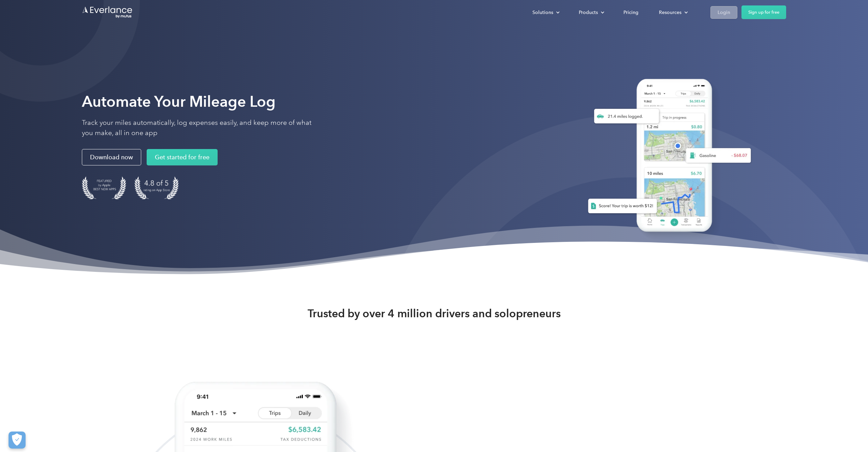  I want to click on a: Get started for free, so click(182, 158).